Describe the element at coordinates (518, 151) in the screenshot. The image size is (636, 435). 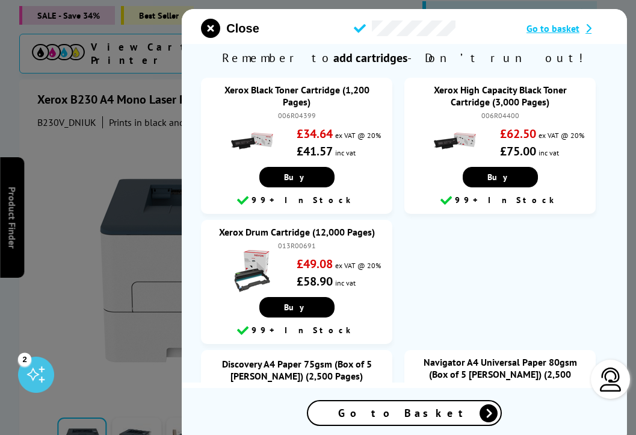
I see `strong: £75.00` at that location.